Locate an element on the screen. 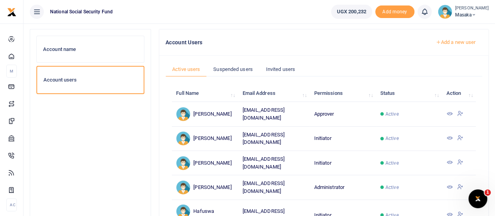 The image size is (495, 216). th: Status: activate to sort column ascending is located at coordinates (409, 93).